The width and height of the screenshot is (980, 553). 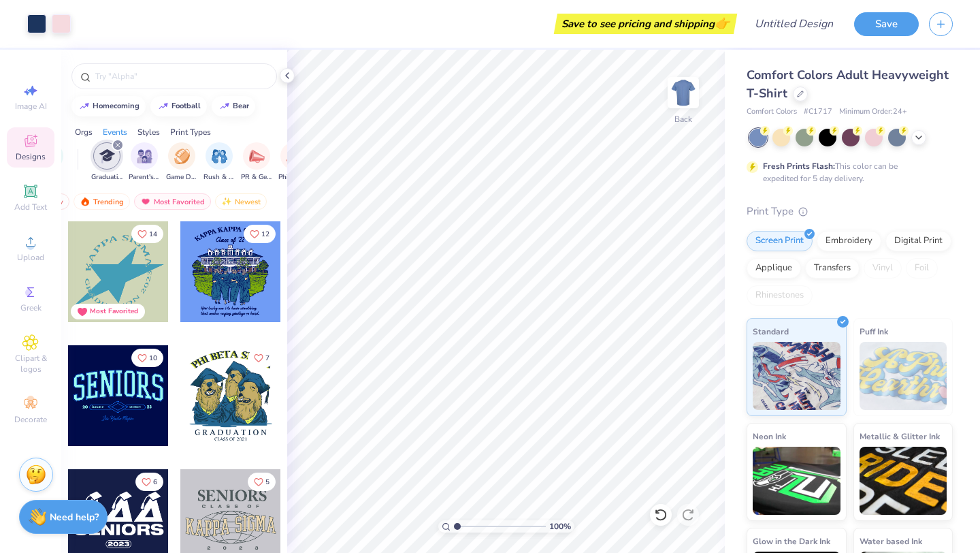 What do you see at coordinates (818, 112) in the screenshot?
I see `span: # C1717` at bounding box center [818, 112].